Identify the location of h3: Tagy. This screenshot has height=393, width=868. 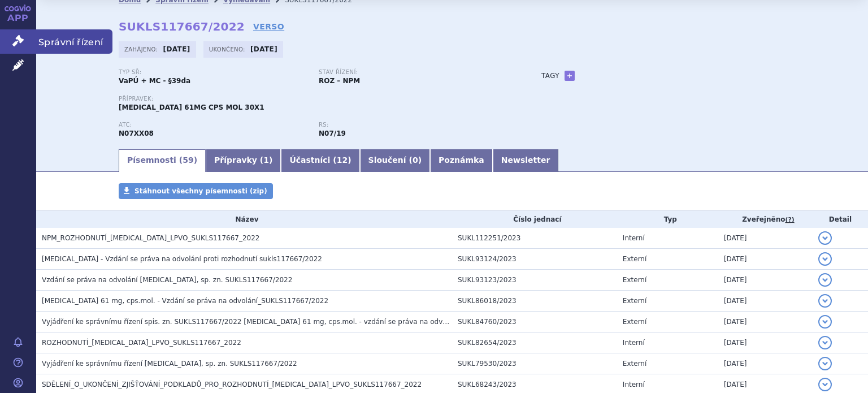
(551, 75).